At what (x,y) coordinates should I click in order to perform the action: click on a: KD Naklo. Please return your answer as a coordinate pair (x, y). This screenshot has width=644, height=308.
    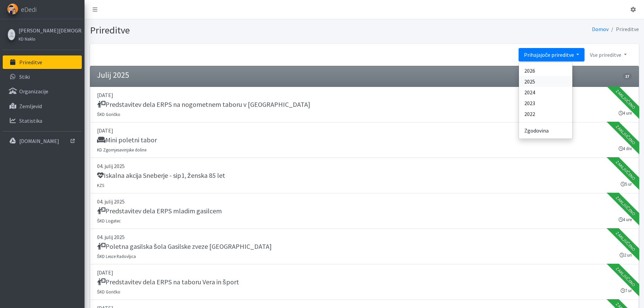
    Looking at the image, I should click on (49, 39).